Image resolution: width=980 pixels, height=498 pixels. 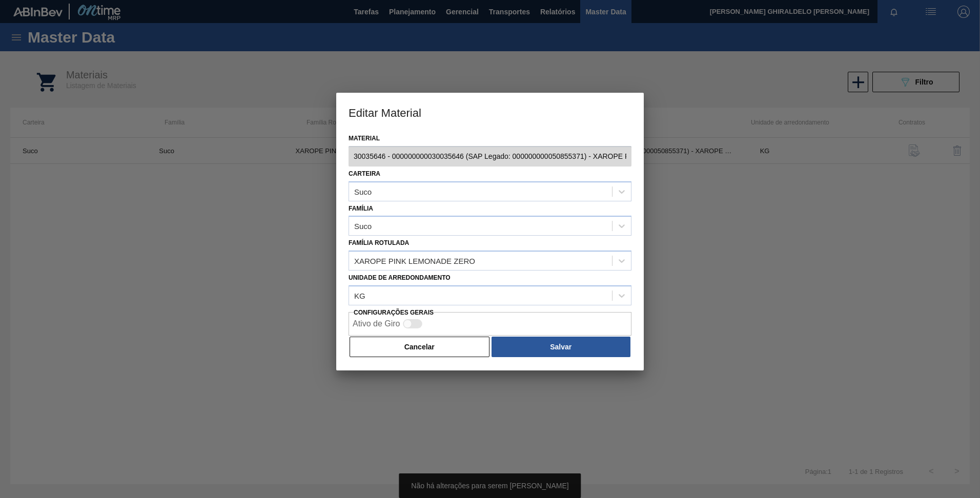 What do you see at coordinates (360, 295) in the screenshot?
I see `div: KG` at bounding box center [360, 295].